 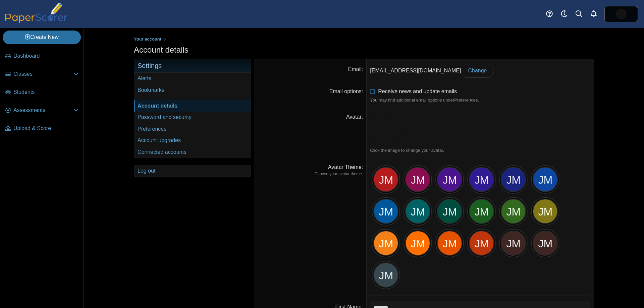 What do you see at coordinates (42, 129) in the screenshot?
I see `a: Upload & Score` at bounding box center [42, 129].